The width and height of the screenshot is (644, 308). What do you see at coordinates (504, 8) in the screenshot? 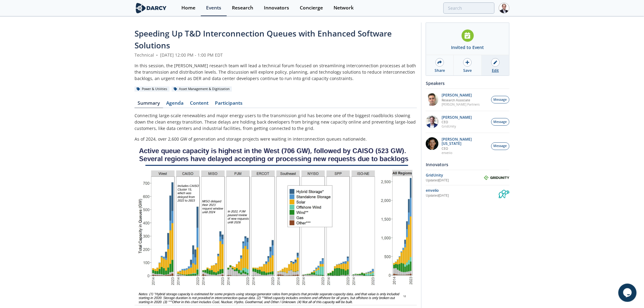
I see `img: Profile` at bounding box center [504, 8].